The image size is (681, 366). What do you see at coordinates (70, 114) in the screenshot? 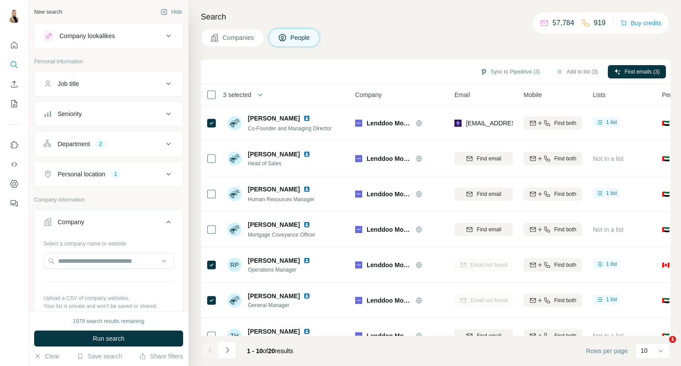
I see `div: Seniority` at bounding box center [70, 114].